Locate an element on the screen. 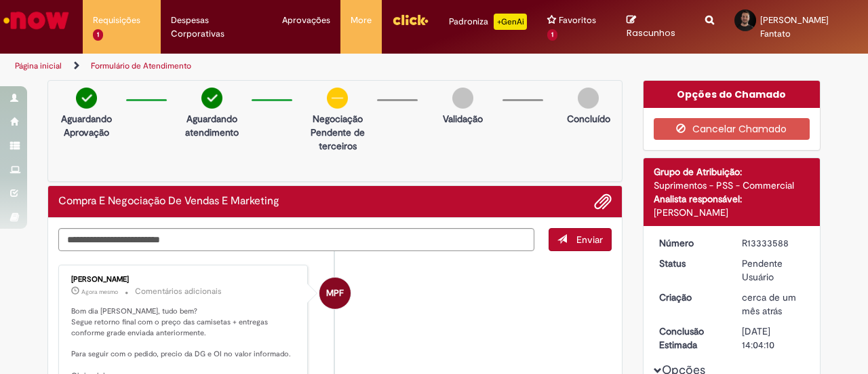 Image resolution: width=868 pixels, height=374 pixels. a: Rascunhos is located at coordinates (656, 27).